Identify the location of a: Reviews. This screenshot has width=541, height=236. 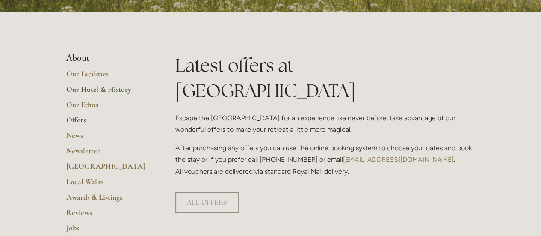
(107, 215).